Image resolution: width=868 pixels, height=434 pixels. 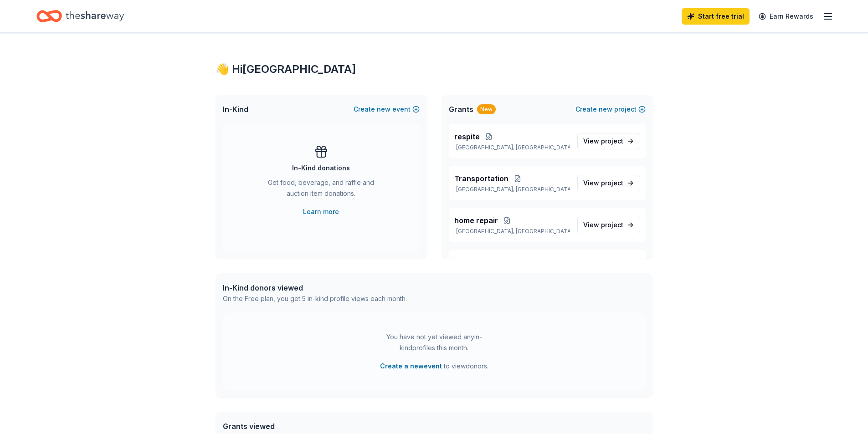 I want to click on div: In-Kind donors viewed, so click(x=315, y=287).